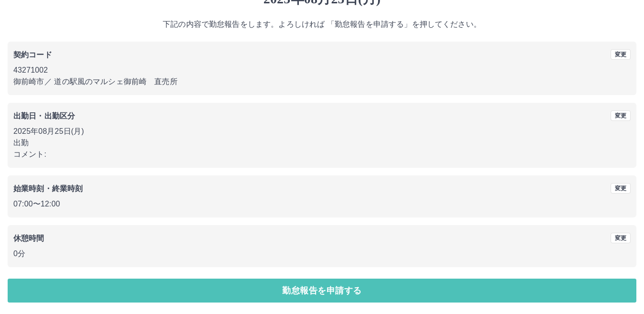 This screenshot has height=314, width=644. What do you see at coordinates (322, 204) in the screenshot?
I see `p: 07:00 〜 12:00` at bounding box center [322, 204].